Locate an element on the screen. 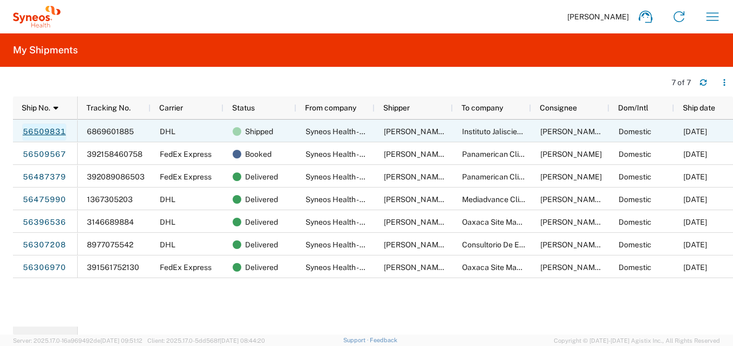 Image resolution: width=733 pixels, height=346 pixels. a: 56509567 is located at coordinates (44, 155).